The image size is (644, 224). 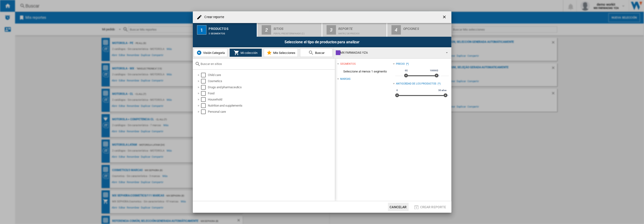 I want to click on input: Buscar en sitios, so click(x=267, y=64).